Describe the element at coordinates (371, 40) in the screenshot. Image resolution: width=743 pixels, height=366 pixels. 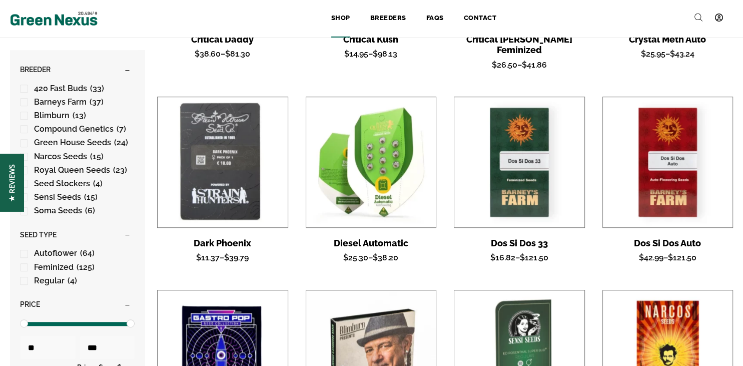
I see `a: Critical Kush` at that location.